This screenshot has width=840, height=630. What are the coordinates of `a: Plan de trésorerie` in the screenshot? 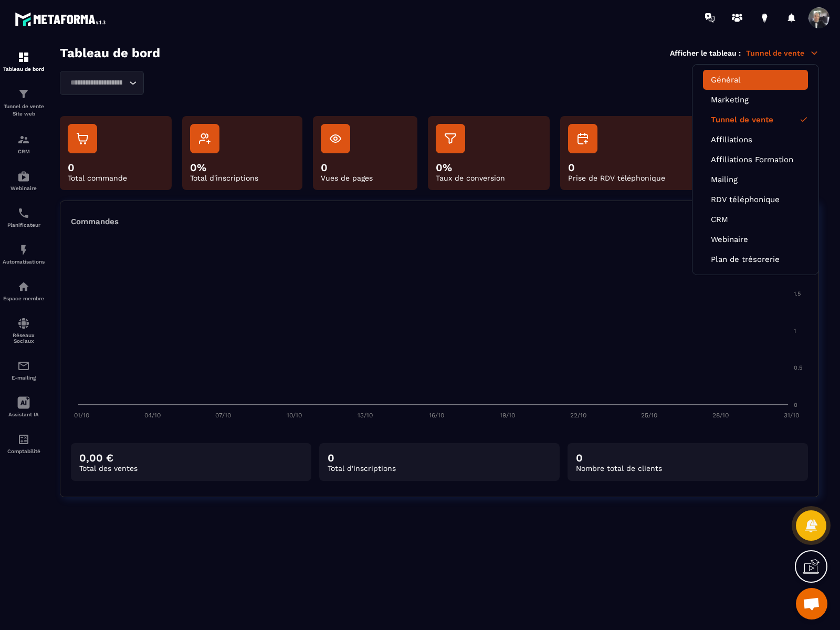 It's located at (755, 259).